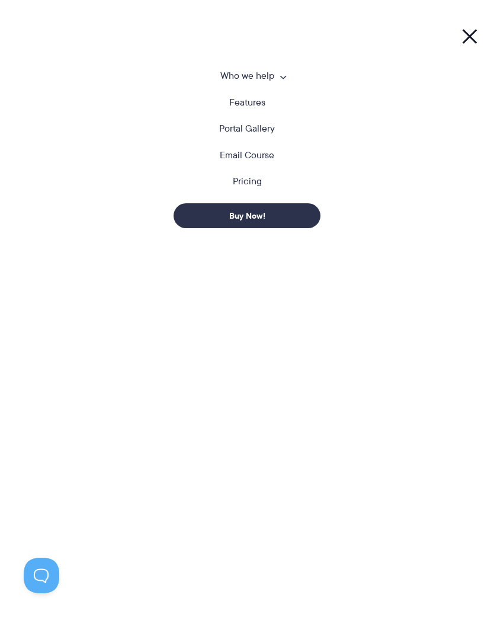 The height and width of the screenshot is (617, 494). I want to click on a: Features, so click(247, 103).